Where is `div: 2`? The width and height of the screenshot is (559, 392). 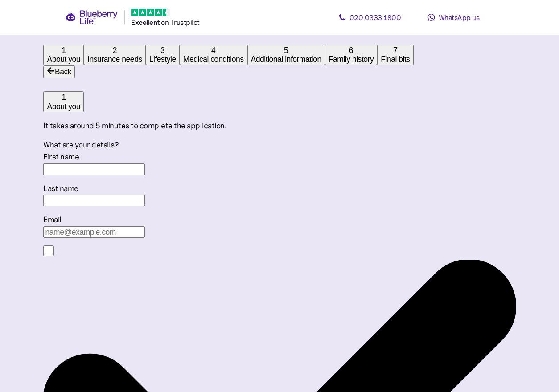 div: 2 is located at coordinates (115, 50).